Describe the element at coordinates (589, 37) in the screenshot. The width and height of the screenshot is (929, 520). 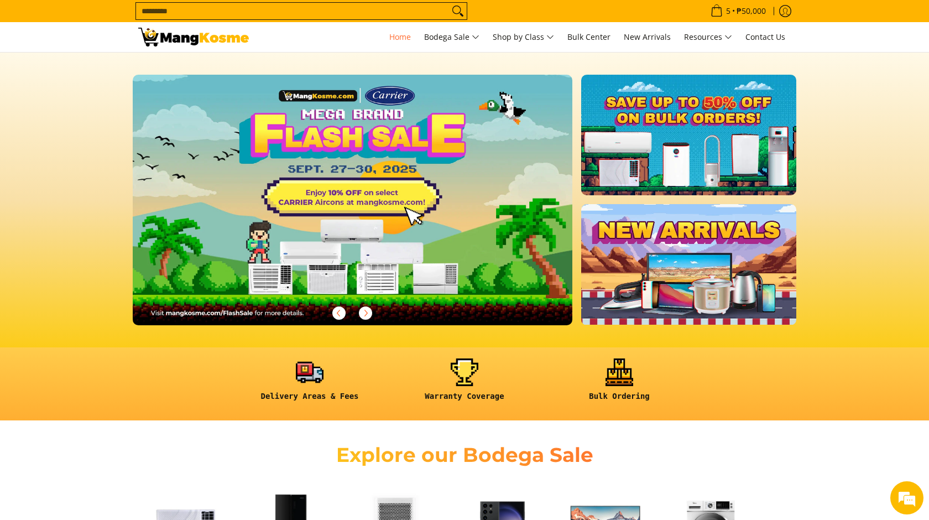
I see `a: Bulk Center` at that location.